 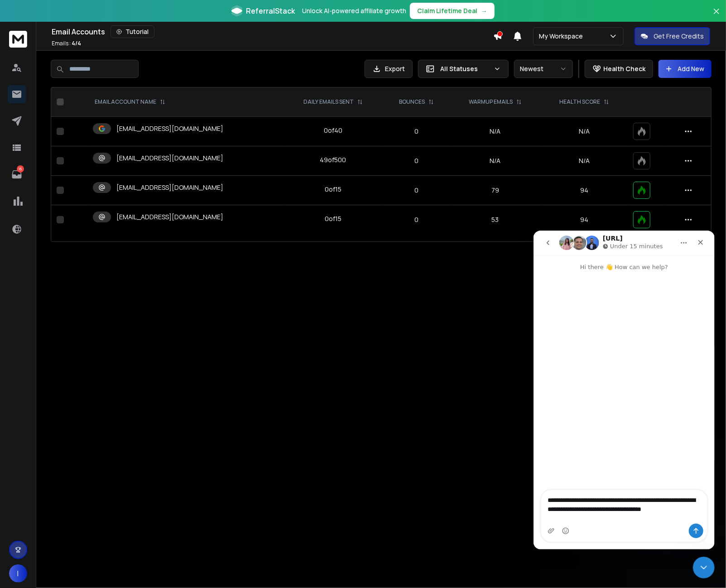 What do you see at coordinates (412, 102) in the screenshot?
I see `p: BOUNCES` at bounding box center [412, 102].